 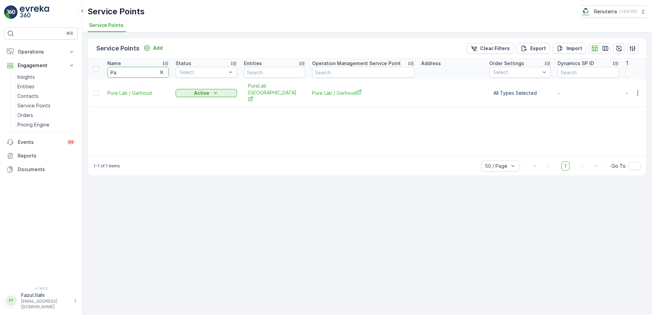 I want to click on img: Screenshot_2024-07-26_at_13.33.01.png, so click(x=586, y=12).